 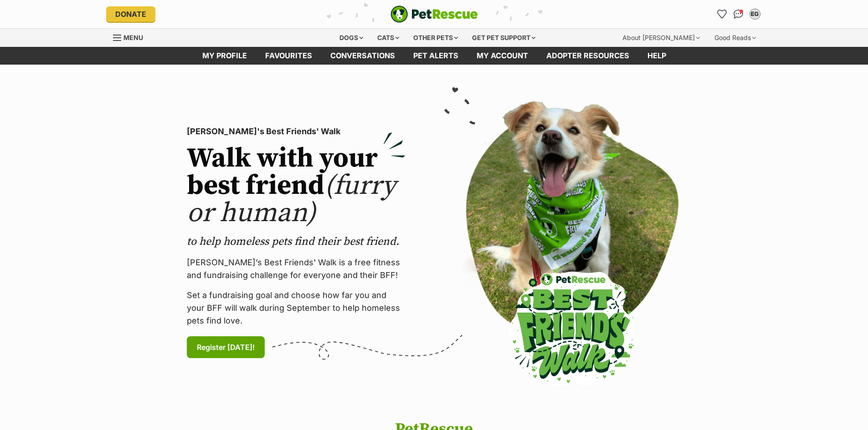 I want to click on a: Donate, so click(x=131, y=14).